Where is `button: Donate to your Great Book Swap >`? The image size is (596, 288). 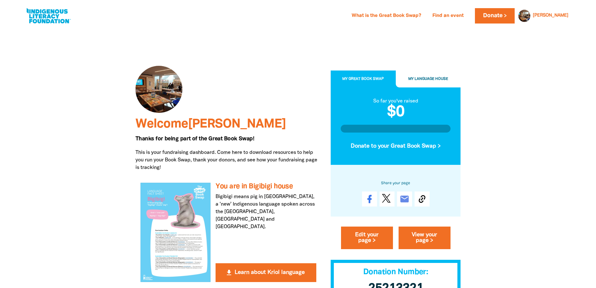
button: Donate to your Great Book Swap > is located at coordinates (396, 146).